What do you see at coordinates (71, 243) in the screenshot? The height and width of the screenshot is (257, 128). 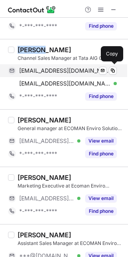 I see `div: Assistant Sales Manager at ECOMAN Enviro Solutions Pvt. Ltd.` at bounding box center [71, 243].